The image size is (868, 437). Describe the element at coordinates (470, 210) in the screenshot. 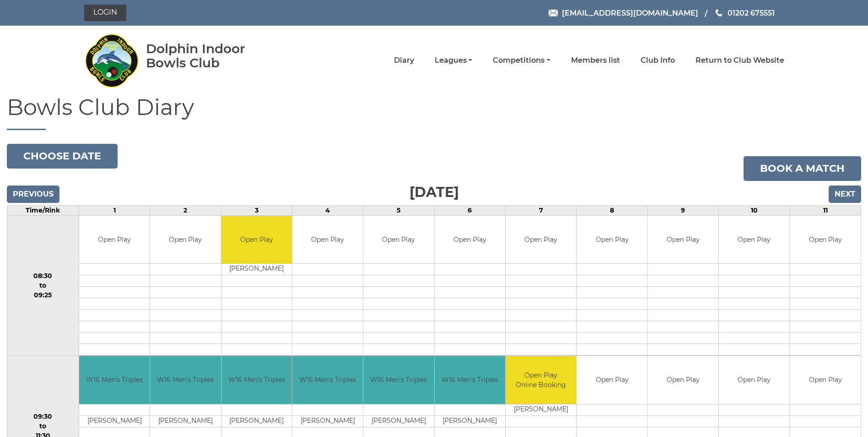

I see `td: 6` at that location.